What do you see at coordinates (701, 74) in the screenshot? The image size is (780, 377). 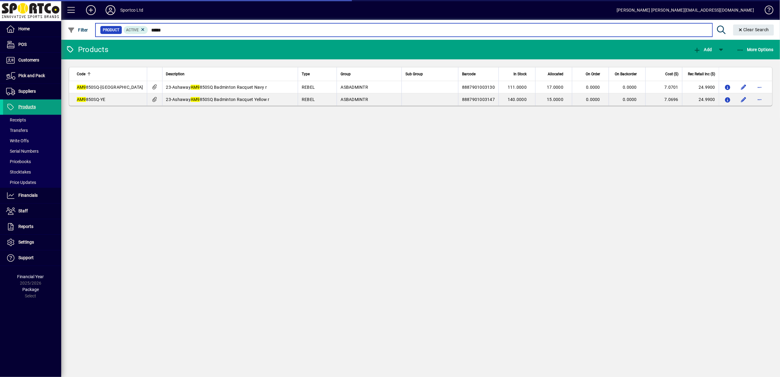 I see `span: Rec Retail Inc ($)` at bounding box center [701, 74].